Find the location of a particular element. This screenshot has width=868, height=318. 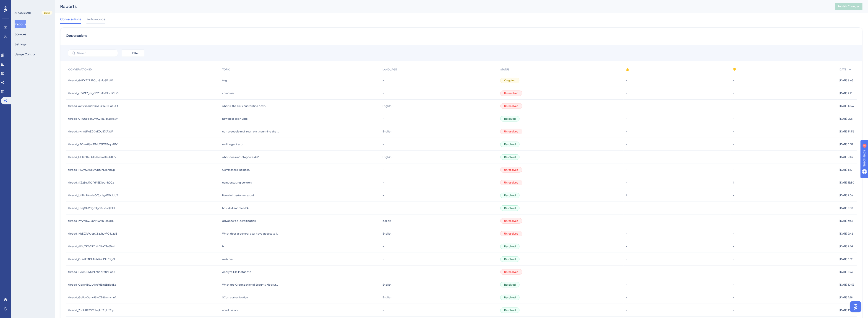

span: CONVERSATION ID is located at coordinates (80, 70).